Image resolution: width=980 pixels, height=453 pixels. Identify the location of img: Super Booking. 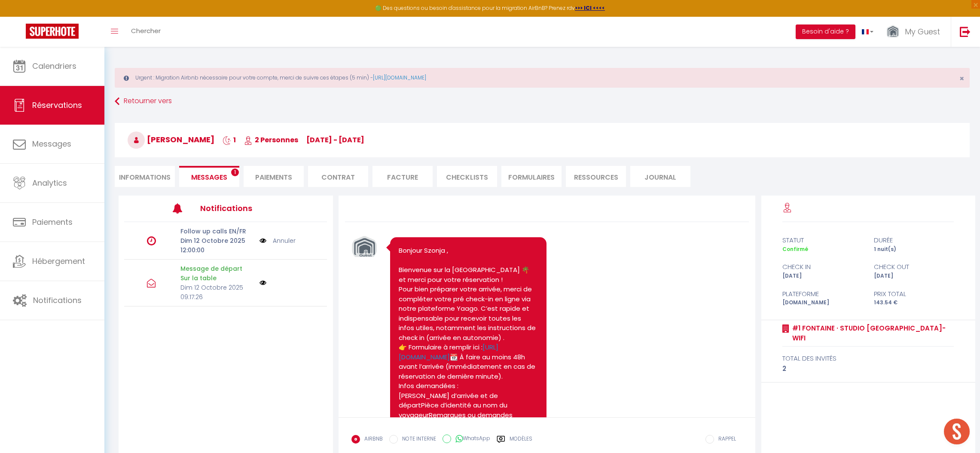
(52, 31).